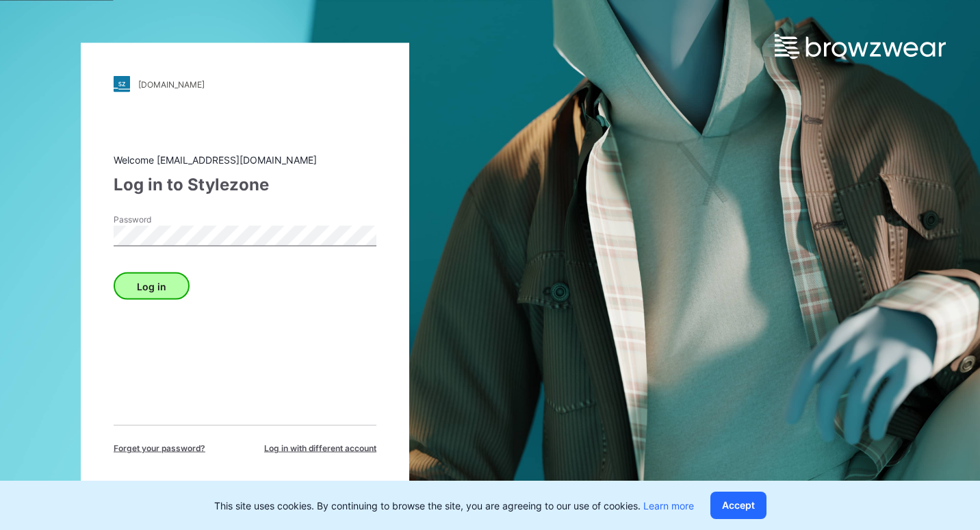 The image size is (980, 530). What do you see at coordinates (161, 220) in the screenshot?
I see `label: Password` at bounding box center [161, 220].